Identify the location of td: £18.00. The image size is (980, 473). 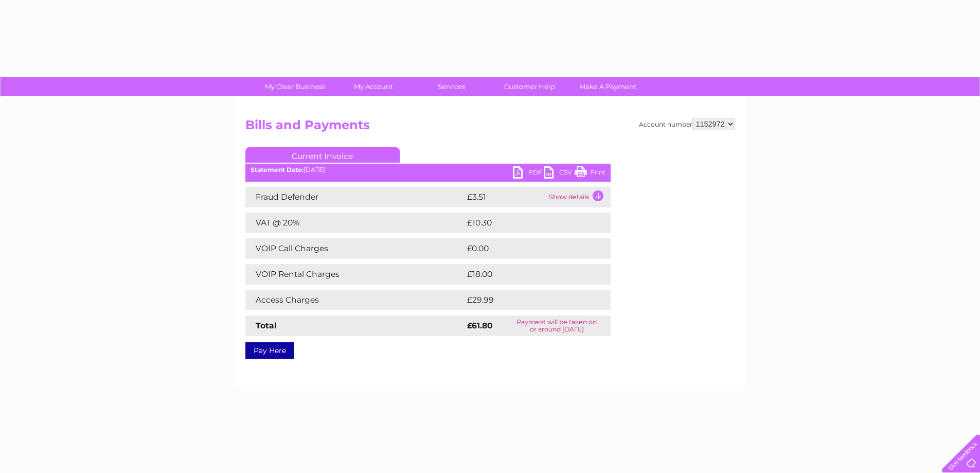
(527, 274).